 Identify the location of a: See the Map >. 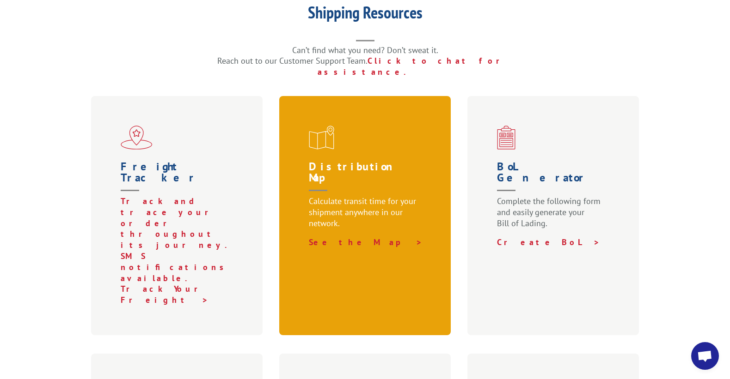
(366, 242).